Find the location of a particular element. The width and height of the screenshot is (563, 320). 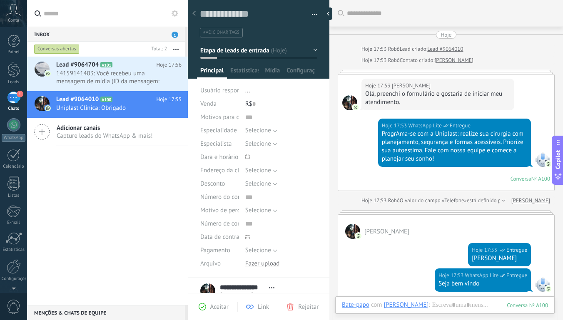

div: Calendário is located at coordinates (14, 167).